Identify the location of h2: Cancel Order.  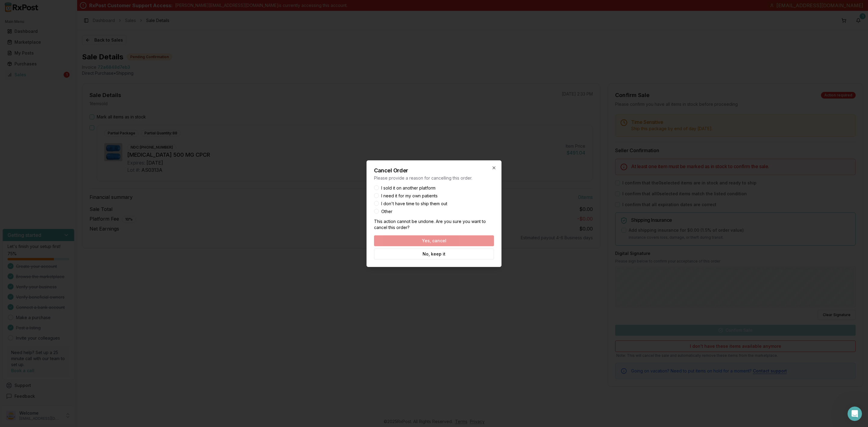
(434, 171).